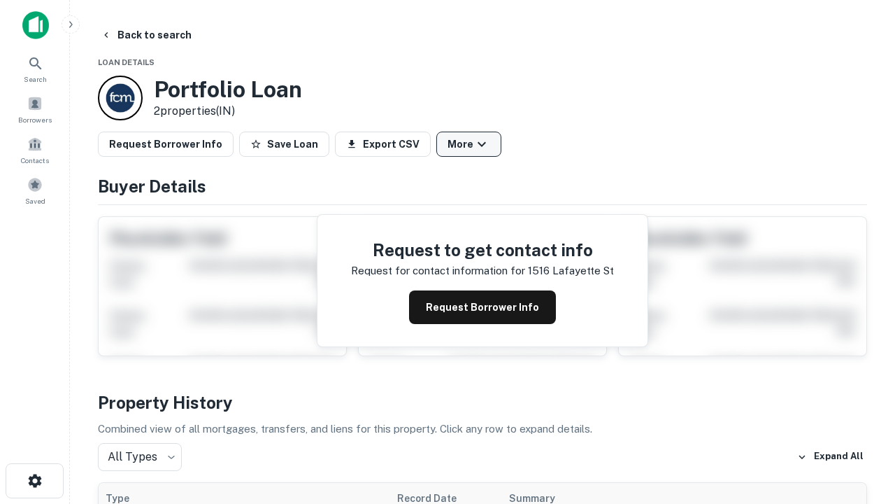 Image resolution: width=895 pixels, height=504 pixels. What do you see at coordinates (35, 190) in the screenshot?
I see `div: Saved` at bounding box center [35, 190].